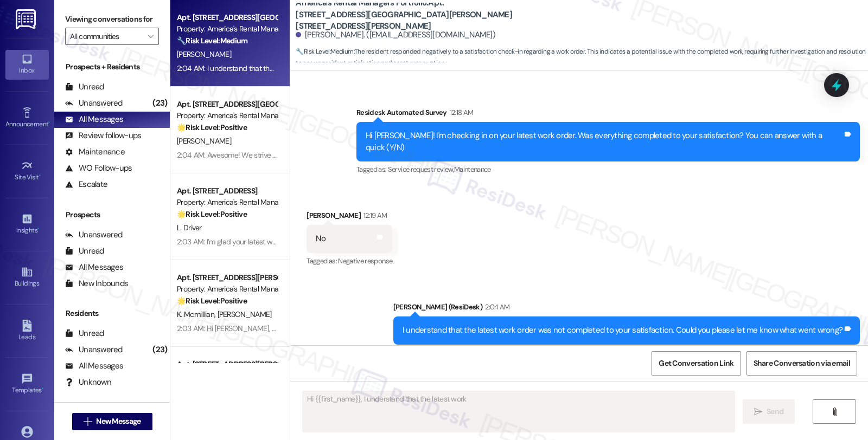  Describe the element at coordinates (775, 411) in the screenshot. I see `span: Send` at that location.